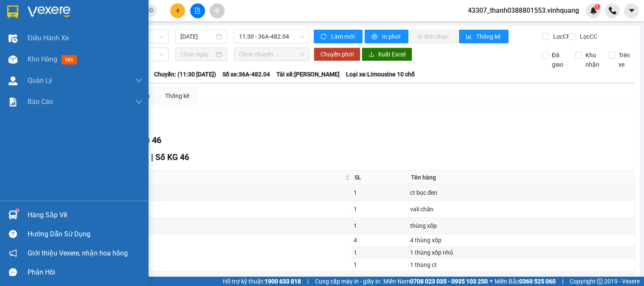 The height and width of the screenshot is (286, 644). Describe the element at coordinates (216, 193) in the screenshot. I see `div: GP1209250695` at that location.